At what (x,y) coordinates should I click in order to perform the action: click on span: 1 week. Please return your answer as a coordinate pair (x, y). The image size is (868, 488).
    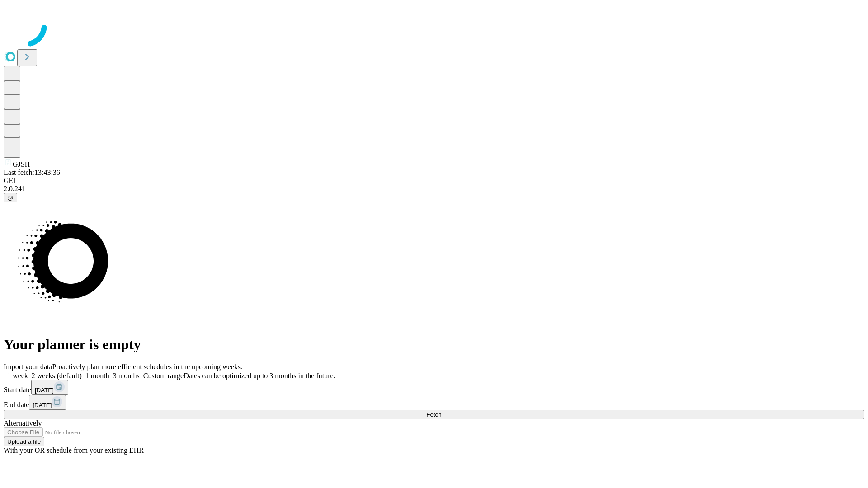
    Looking at the image, I should click on (18, 375).